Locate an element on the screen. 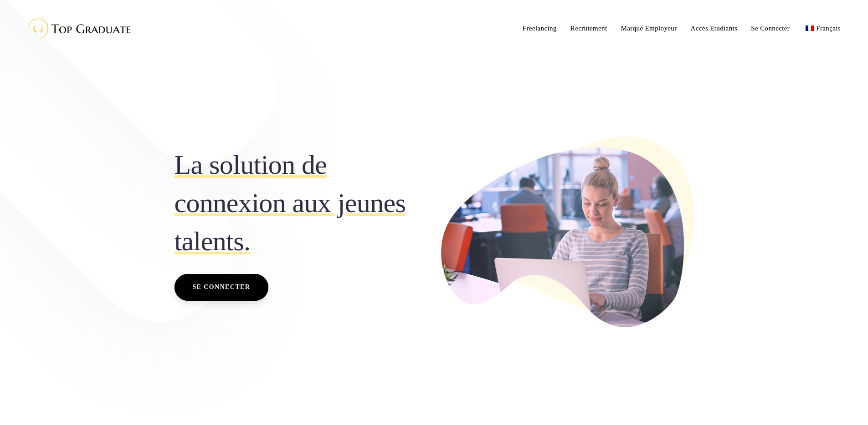  a: Se connecter is located at coordinates (222, 287).